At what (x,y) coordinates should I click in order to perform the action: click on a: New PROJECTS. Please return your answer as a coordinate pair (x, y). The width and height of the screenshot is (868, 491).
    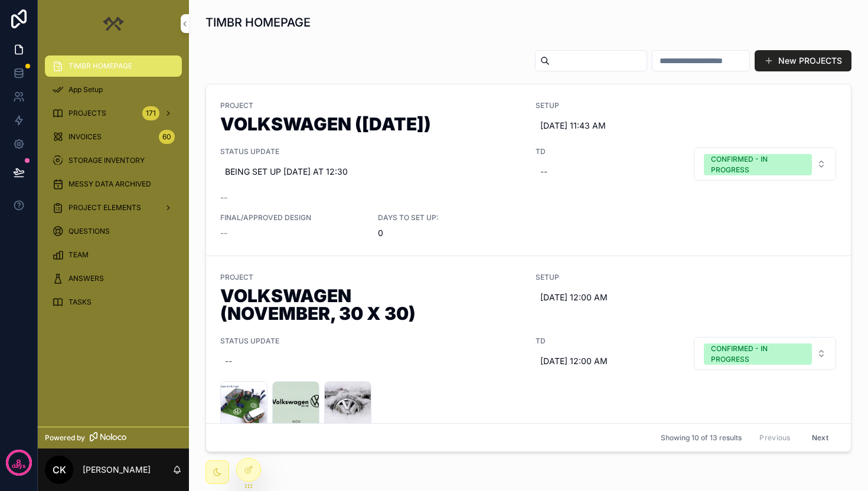
    Looking at the image, I should click on (803, 61).